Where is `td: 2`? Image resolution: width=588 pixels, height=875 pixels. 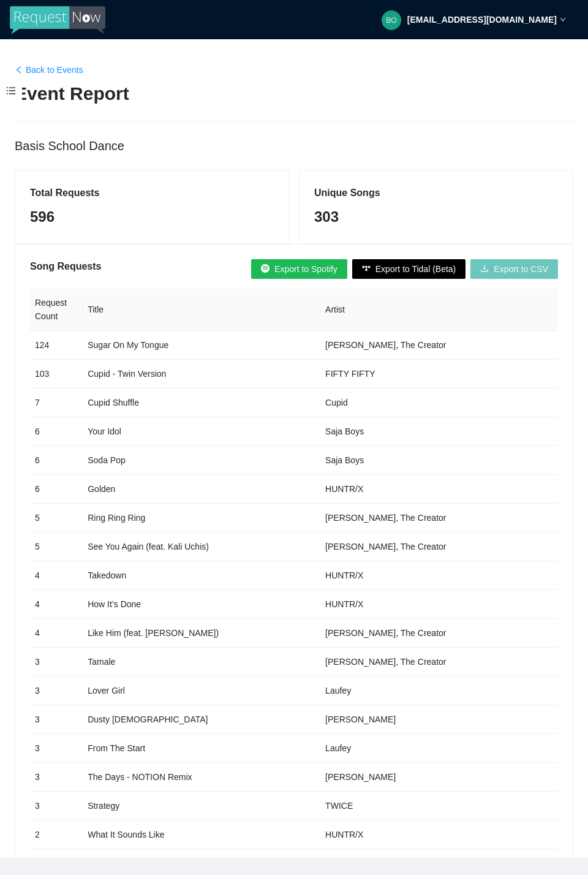 td: 2 is located at coordinates (57, 835).